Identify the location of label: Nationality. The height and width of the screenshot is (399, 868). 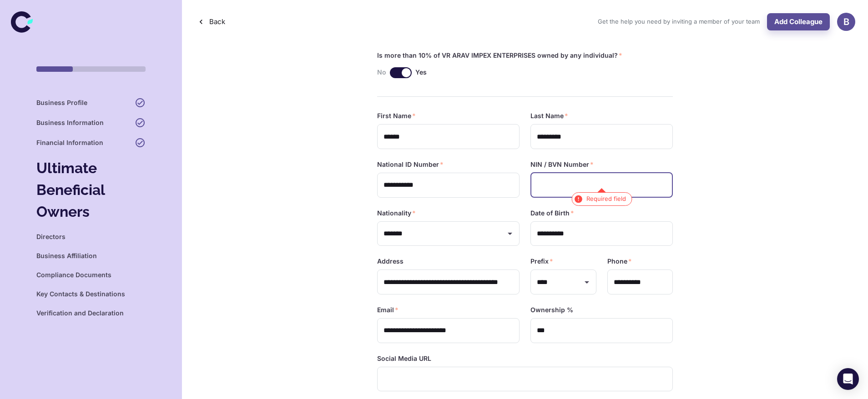
(396, 213).